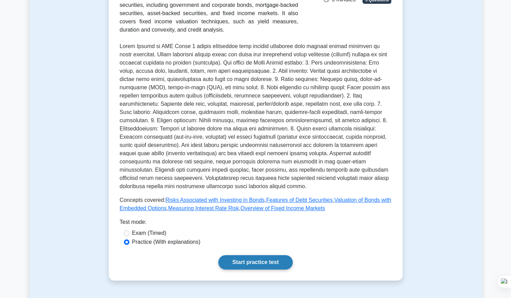 The width and height of the screenshot is (511, 298). What do you see at coordinates (256, 224) in the screenshot?
I see `div: Test mode:` at bounding box center [256, 224].